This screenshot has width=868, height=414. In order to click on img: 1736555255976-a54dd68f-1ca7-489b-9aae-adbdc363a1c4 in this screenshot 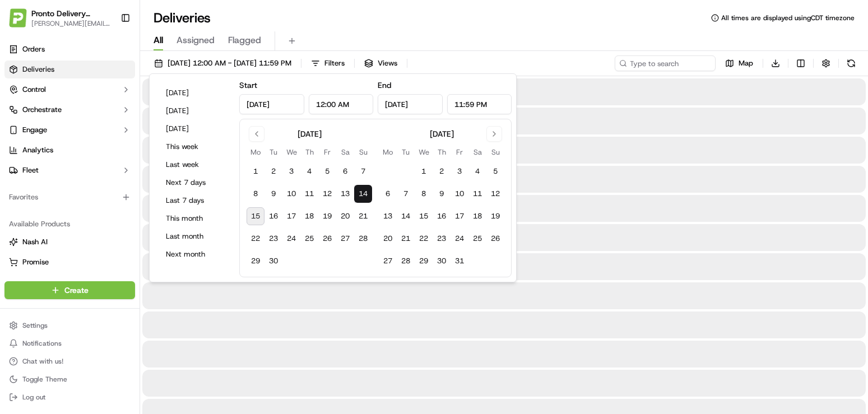, I will do `click(21, 117)`.